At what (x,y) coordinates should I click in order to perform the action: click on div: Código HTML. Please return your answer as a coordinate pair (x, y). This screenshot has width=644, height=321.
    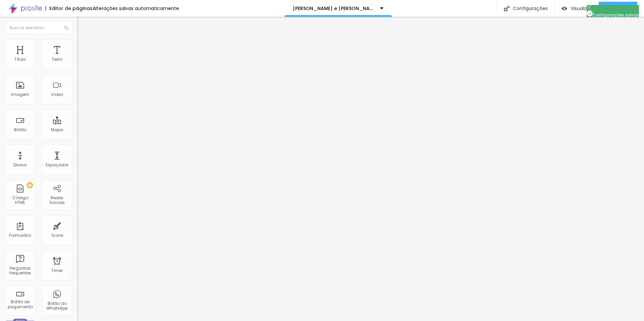
    Looking at the image, I should click on (20, 201).